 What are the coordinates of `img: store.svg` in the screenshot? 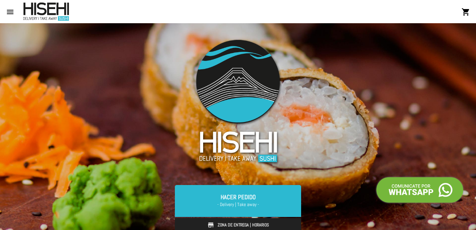 It's located at (211, 225).